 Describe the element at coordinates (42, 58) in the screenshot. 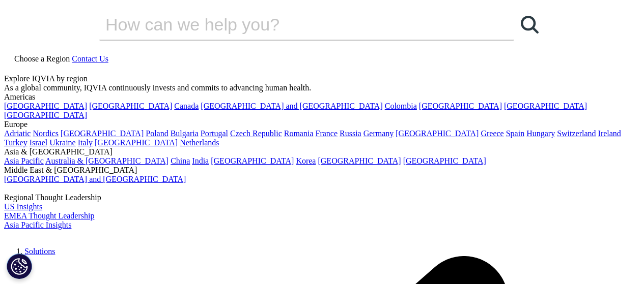

I see `span: Choose a Region` at that location.